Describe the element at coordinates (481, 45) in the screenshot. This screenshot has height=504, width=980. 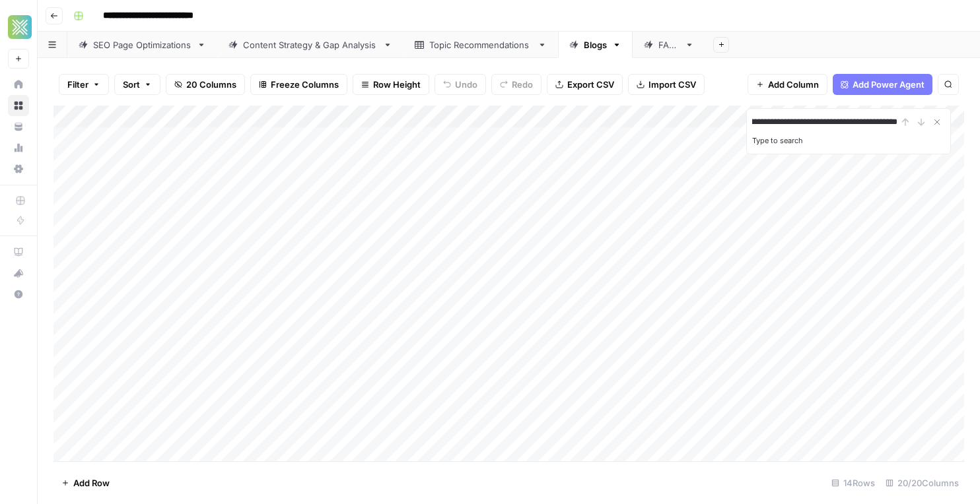
I see `a: Topic Recommendations` at that location.